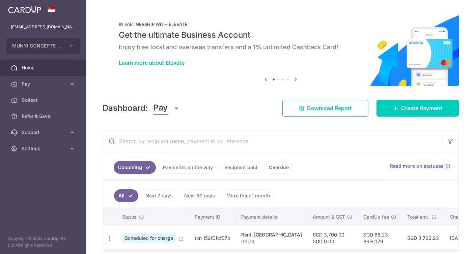  I want to click on span: Collect, so click(44, 100).